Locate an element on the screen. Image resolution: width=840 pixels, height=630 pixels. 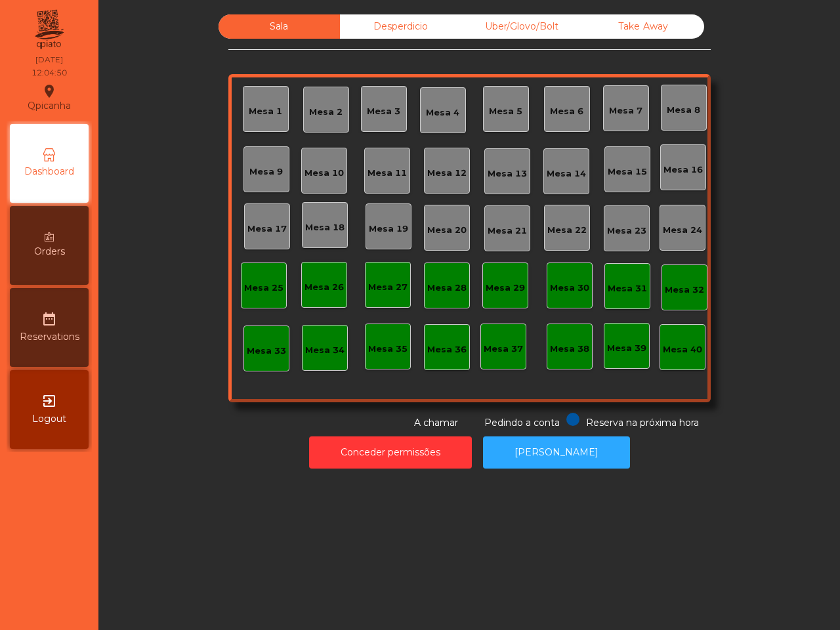
div: Qpicanha is located at coordinates (49, 98).